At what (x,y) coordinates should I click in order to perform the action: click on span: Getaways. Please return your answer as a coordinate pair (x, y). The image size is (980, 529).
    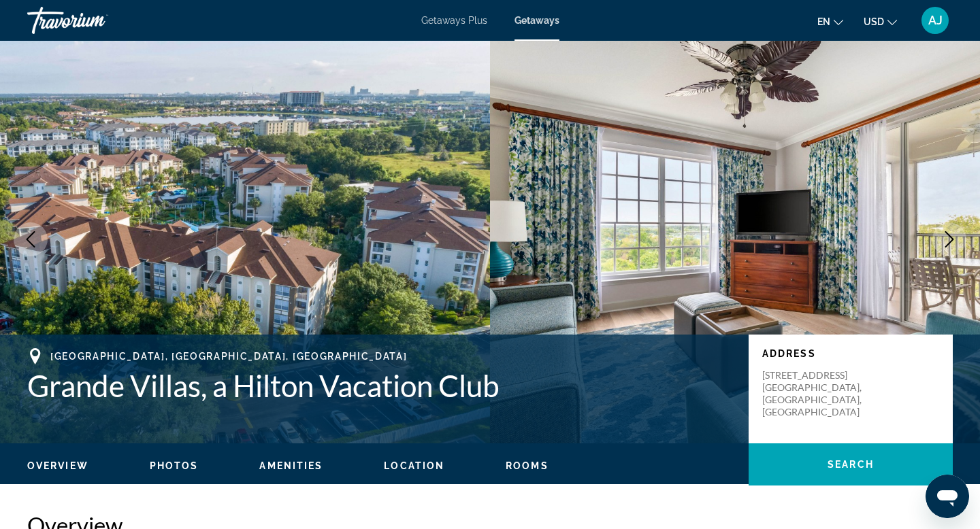
    Looking at the image, I should click on (537, 21).